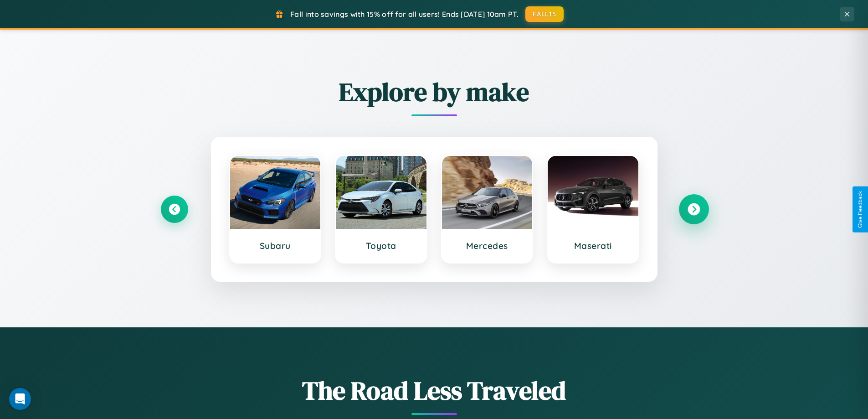  Describe the element at coordinates (545, 14) in the screenshot. I see `button: FALL15` at that location.